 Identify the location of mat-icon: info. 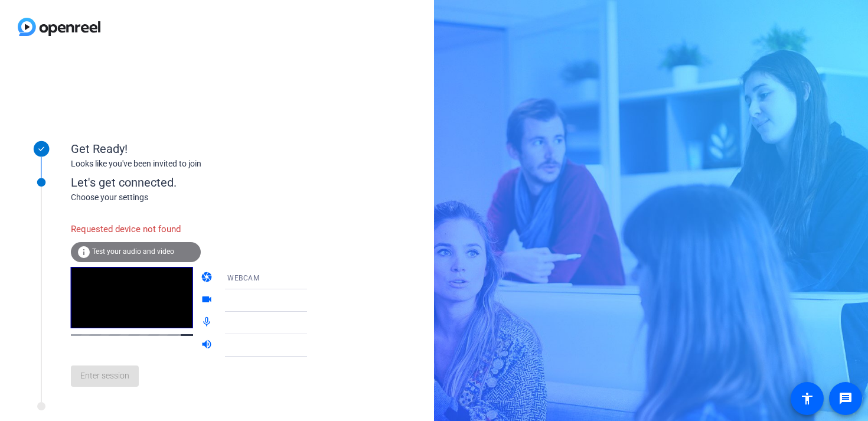
(84, 252).